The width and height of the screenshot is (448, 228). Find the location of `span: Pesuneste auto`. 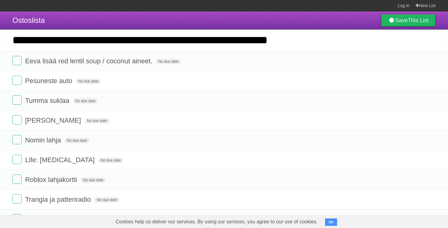

span: Pesuneste auto is located at coordinates (49, 81).